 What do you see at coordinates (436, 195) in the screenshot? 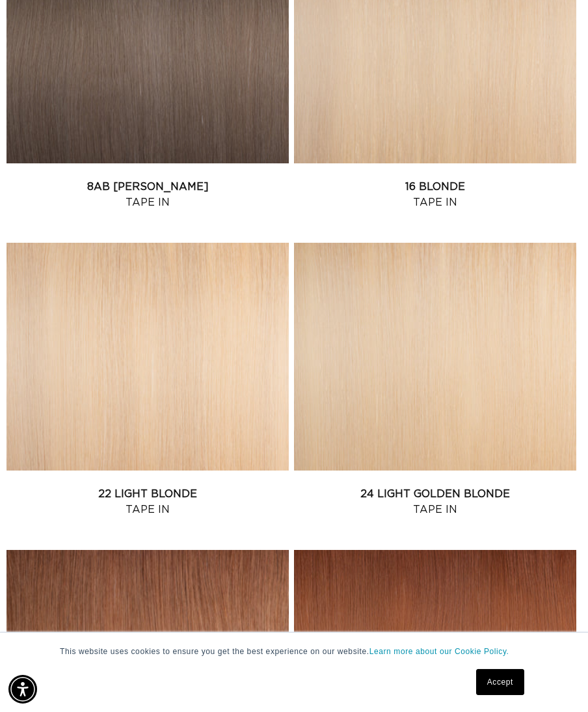
I see `a: 16 Blonde Tape In` at bounding box center [436, 195].